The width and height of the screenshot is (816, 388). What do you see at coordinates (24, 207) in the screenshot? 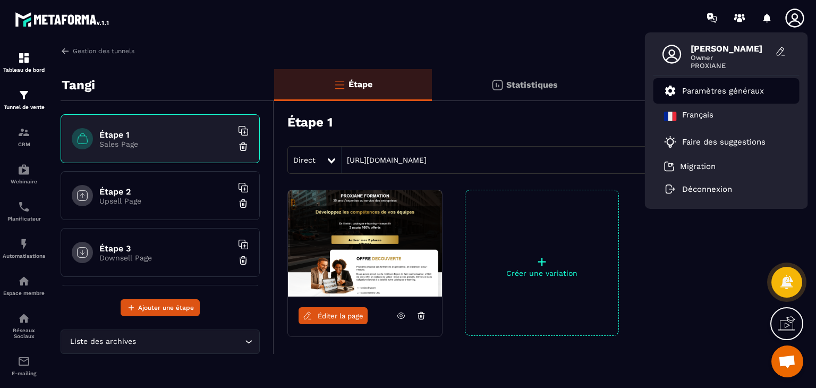
I see `img: scheduler` at bounding box center [24, 207].